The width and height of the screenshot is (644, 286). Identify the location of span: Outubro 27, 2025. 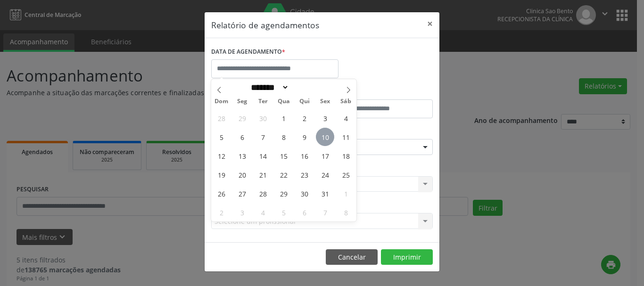
(242, 193).